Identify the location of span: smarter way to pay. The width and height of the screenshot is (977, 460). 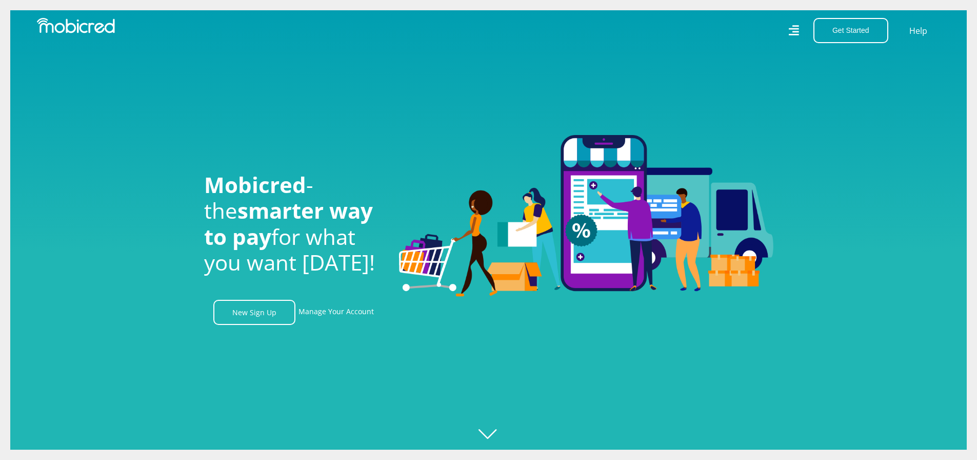
(288, 223).